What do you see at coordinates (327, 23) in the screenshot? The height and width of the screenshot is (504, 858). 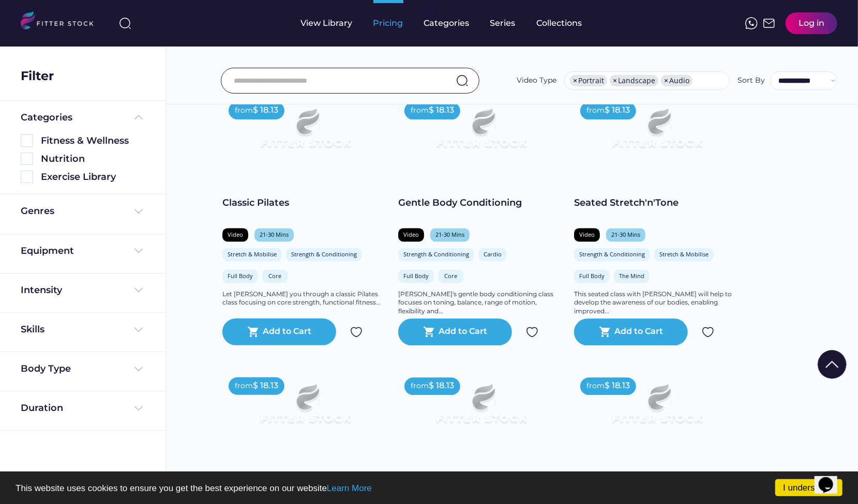 I see `div: View Library` at bounding box center [327, 23].